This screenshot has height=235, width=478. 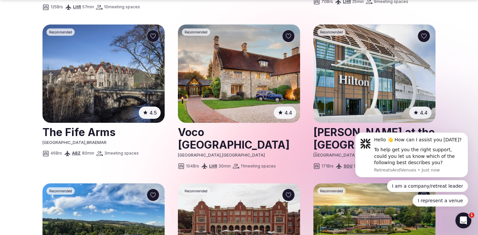 What do you see at coordinates (56, 154) in the screenshot?
I see `span: 46 Brs` at bounding box center [56, 154].